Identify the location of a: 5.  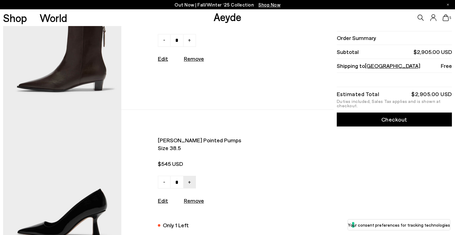
(446, 18).